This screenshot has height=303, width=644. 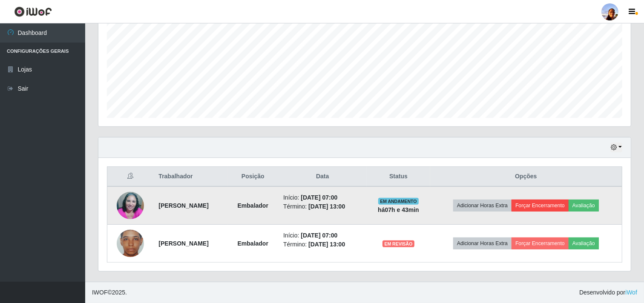 I want to click on span: EM ANDAMENTO, so click(x=398, y=201).